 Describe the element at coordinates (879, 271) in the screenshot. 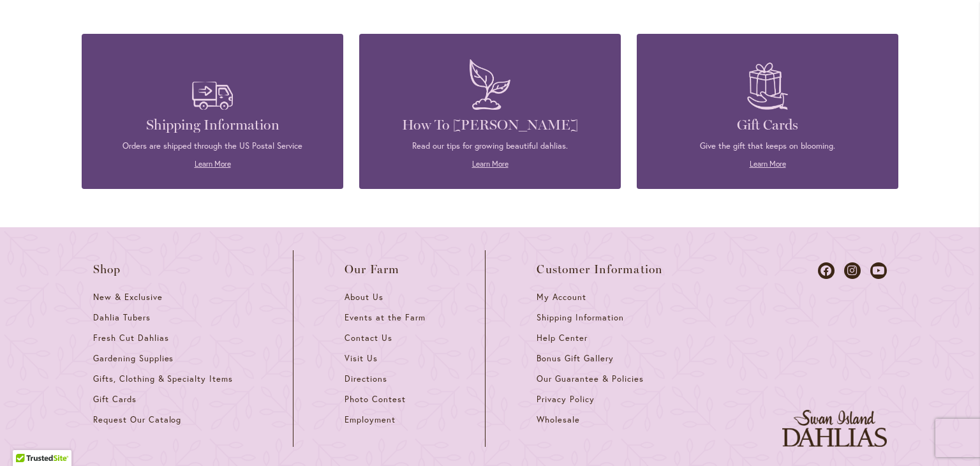

I see `a: Dahlias on Youtube` at that location.